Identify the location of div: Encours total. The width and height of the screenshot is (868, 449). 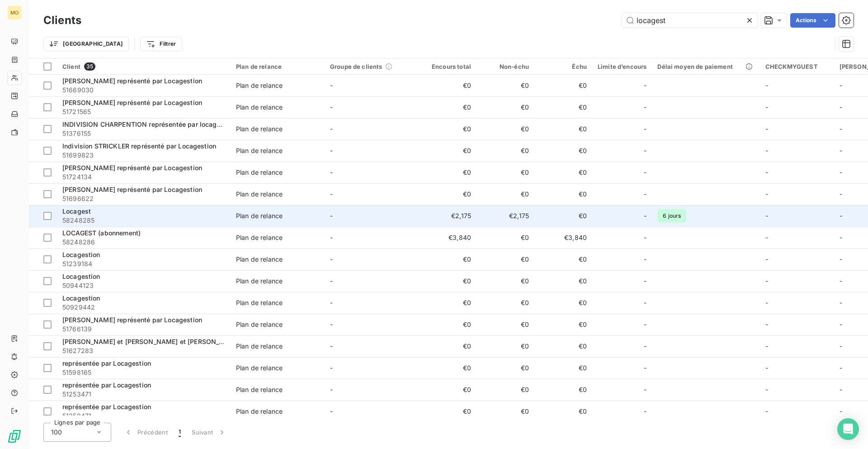
(448, 67).